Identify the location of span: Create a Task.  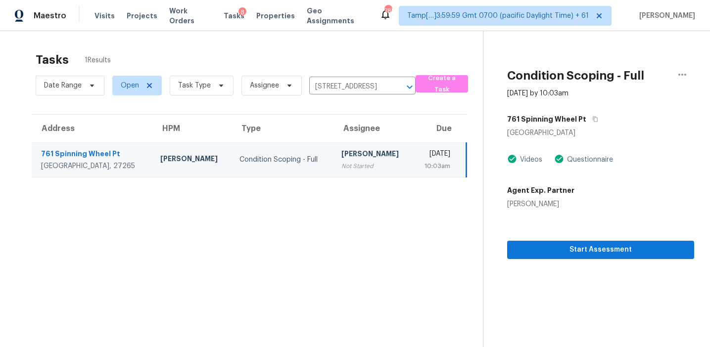
(442, 84).